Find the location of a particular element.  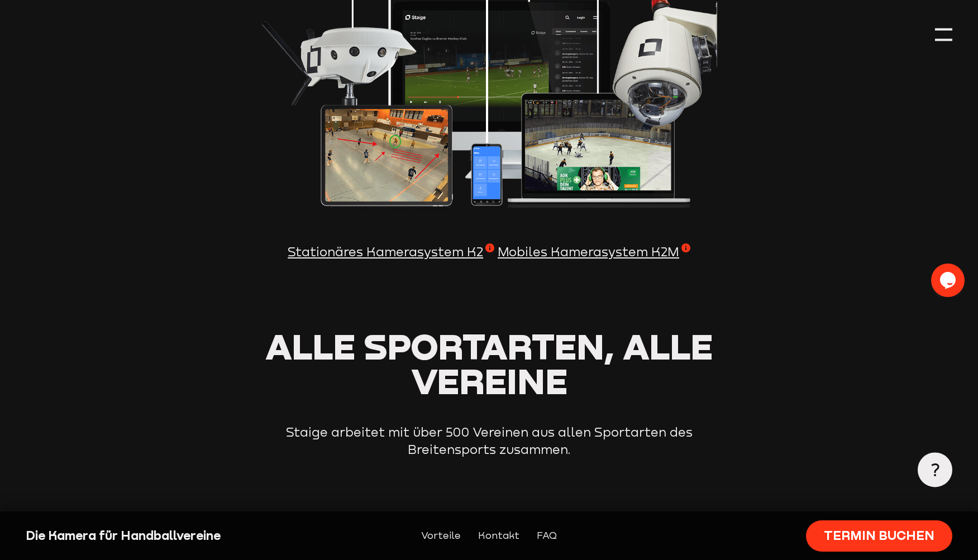

a: Termin buchen is located at coordinates (879, 536).